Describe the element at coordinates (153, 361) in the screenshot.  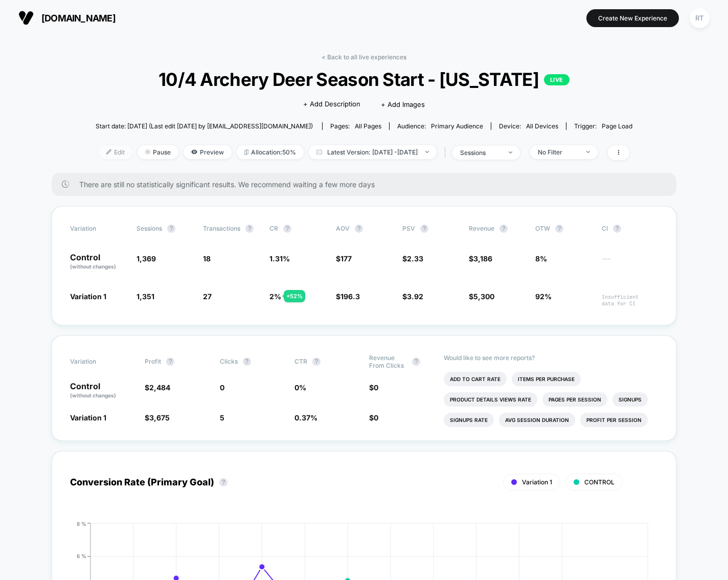
I see `span: Profit` at that location.